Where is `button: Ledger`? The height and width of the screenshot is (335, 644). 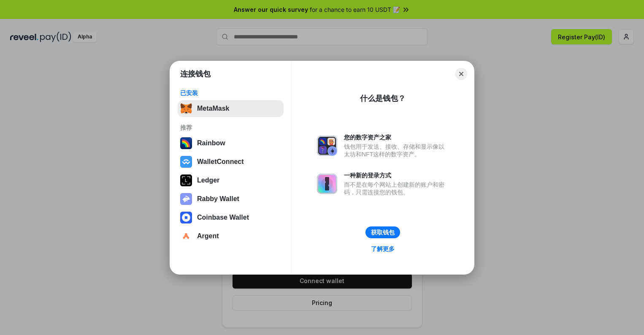
button: Ledger is located at coordinates (230, 181).